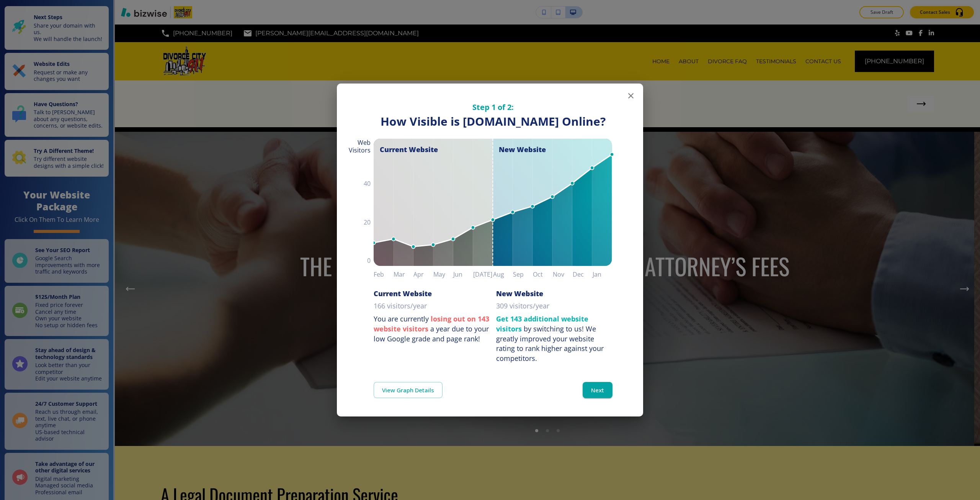 Image resolution: width=980 pixels, height=500 pixels. What do you see at coordinates (602, 274) in the screenshot?
I see `h6: Jan` at bounding box center [602, 274].